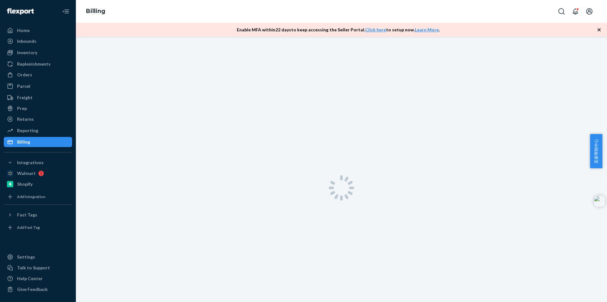 Image resolution: width=607 pixels, height=302 pixels. What do you see at coordinates (38, 64) in the screenshot?
I see `a: Replenishments` at bounding box center [38, 64].